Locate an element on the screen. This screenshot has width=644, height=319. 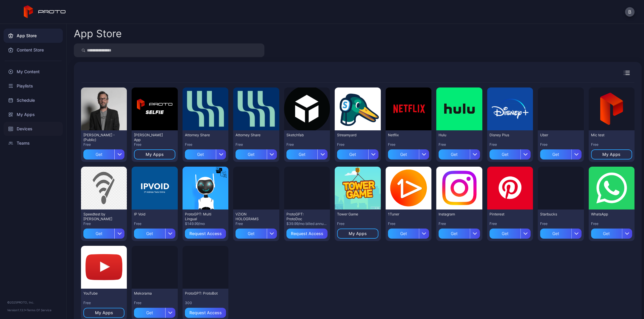
div: Uber is located at coordinates (556, 135).